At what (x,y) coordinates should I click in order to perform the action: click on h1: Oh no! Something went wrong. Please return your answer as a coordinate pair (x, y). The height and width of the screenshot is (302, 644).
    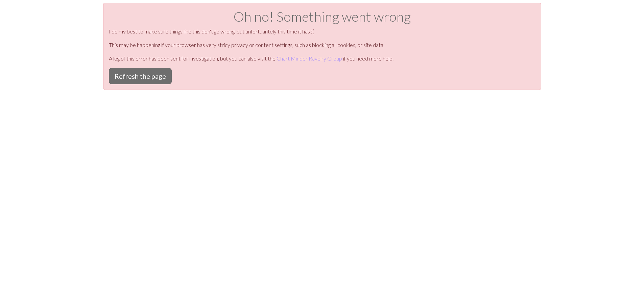
    Looking at the image, I should click on (322, 16).